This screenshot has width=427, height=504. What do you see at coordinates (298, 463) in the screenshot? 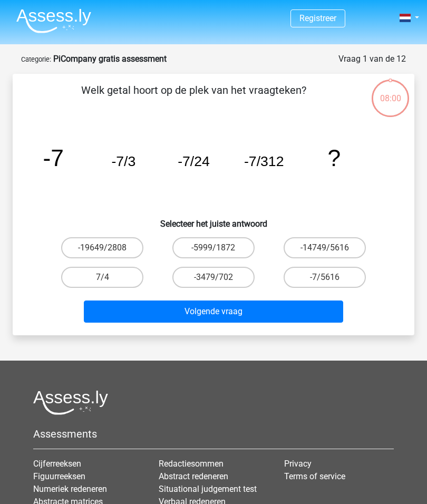
I see `a: Privacy` at bounding box center [298, 463].